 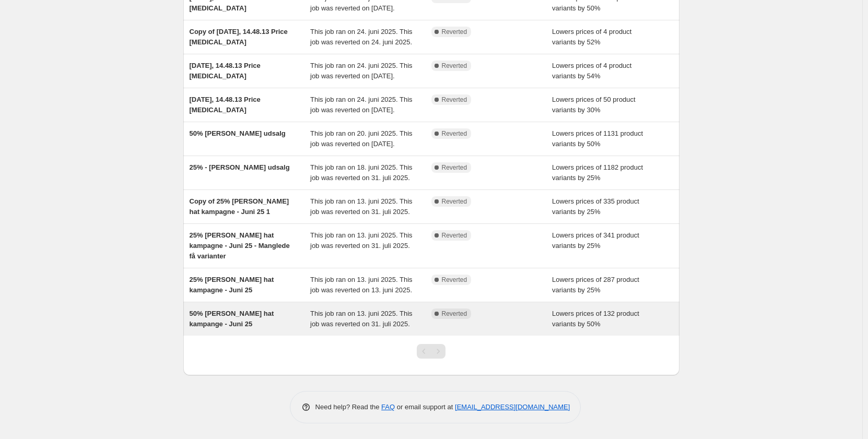 What do you see at coordinates (388, 407) in the screenshot?
I see `a: FAQ` at bounding box center [388, 407].